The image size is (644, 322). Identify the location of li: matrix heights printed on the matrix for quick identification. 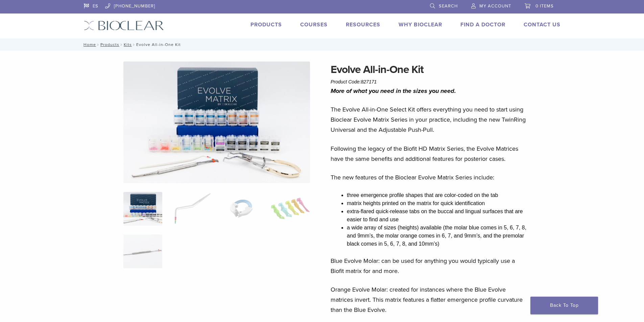
(438, 203).